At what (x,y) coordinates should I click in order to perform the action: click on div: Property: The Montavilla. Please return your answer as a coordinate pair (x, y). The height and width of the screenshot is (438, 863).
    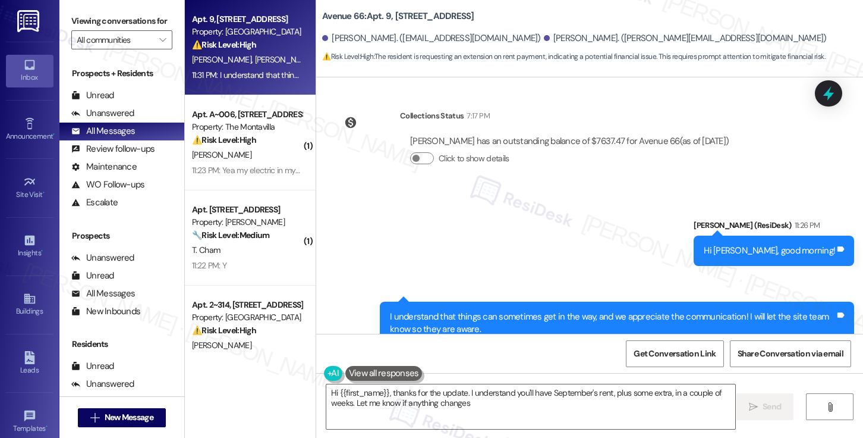
    Looking at the image, I should click on (247, 127).